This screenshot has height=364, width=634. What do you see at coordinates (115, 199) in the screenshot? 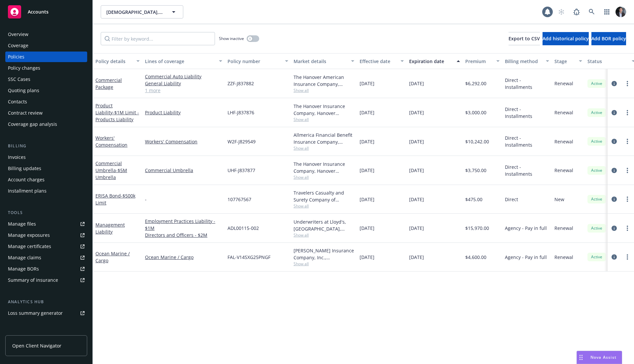
I see `a: ERISA Bond` at bounding box center [115, 199].